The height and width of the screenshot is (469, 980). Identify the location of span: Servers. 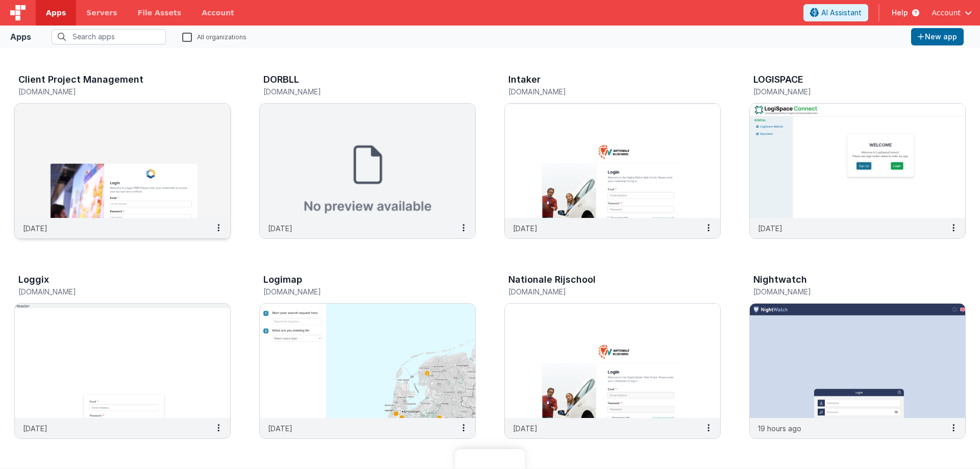
(102, 13).